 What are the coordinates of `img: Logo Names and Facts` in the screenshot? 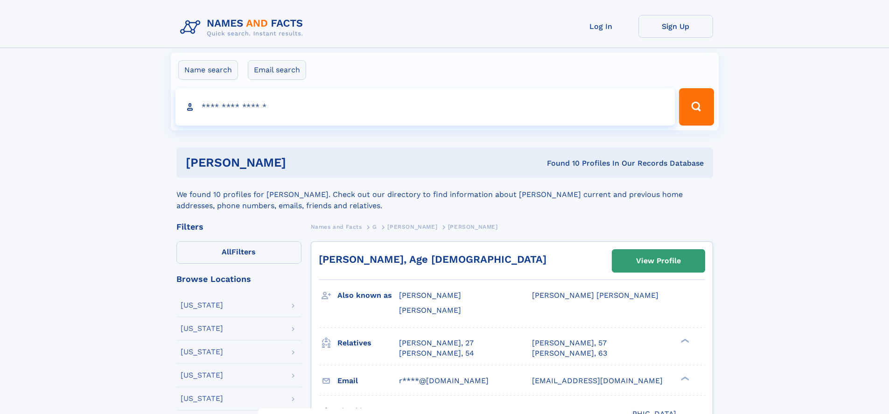 It's located at (244, 28).